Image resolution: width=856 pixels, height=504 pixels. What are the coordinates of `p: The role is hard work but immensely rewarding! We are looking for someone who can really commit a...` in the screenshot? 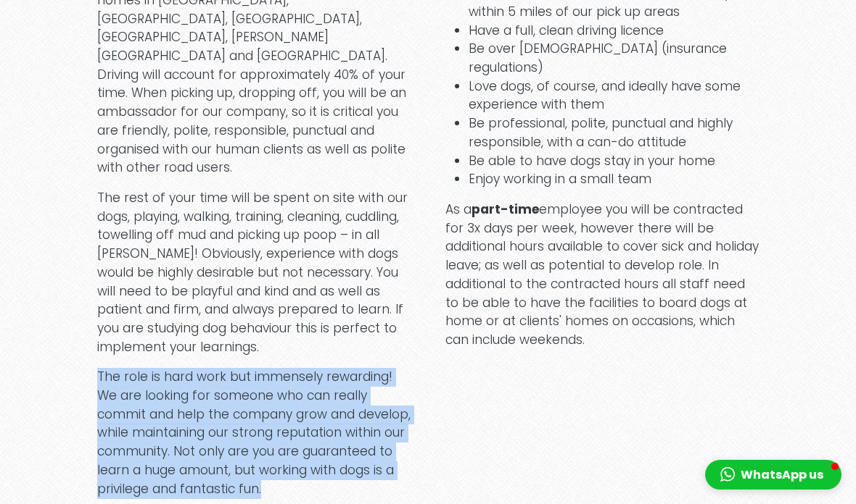 It's located at (254, 433).